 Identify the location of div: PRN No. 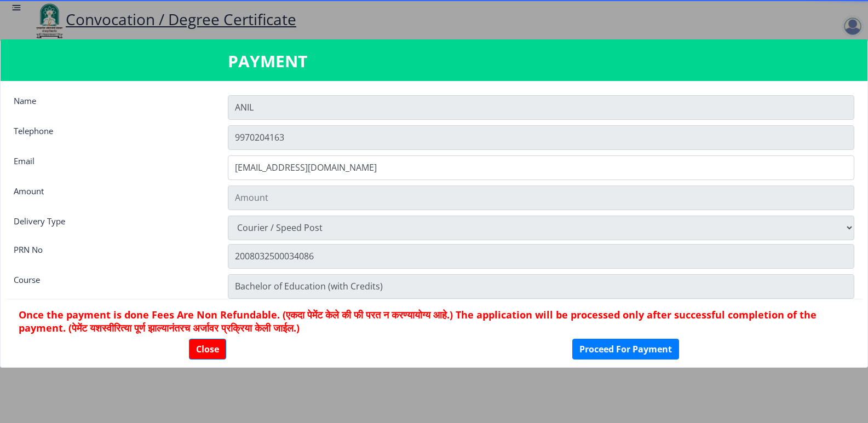
(112, 255).